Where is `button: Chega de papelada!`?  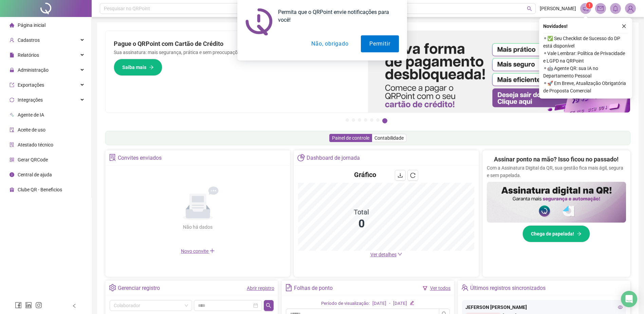 button: Chega de papelada! is located at coordinates (556, 234).